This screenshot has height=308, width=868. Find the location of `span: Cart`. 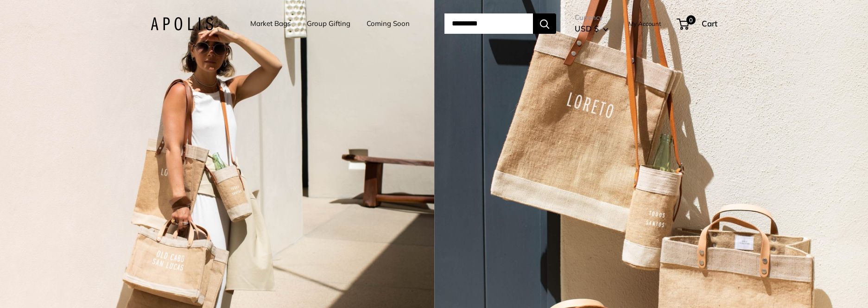

span: Cart is located at coordinates (710, 23).